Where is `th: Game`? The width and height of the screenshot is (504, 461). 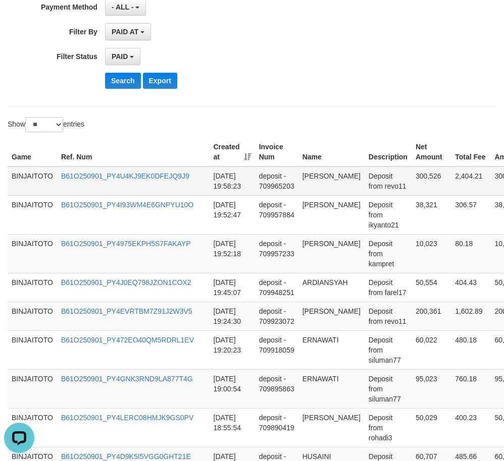
th: Game is located at coordinates (32, 152).